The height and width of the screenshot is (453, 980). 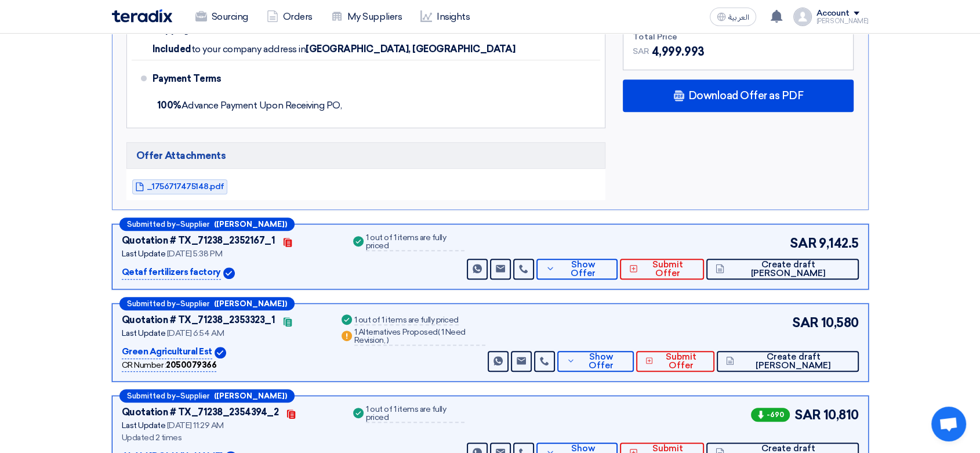 What do you see at coordinates (185, 186) in the screenshot?
I see `span: _1756717475148.pdf` at bounding box center [185, 186].